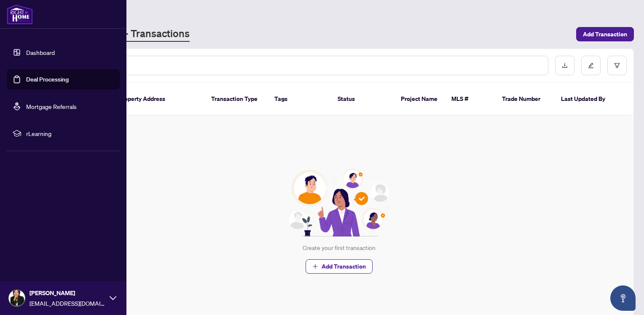  What do you see at coordinates (617, 65) in the screenshot?
I see `span: filter` at bounding box center [617, 65].